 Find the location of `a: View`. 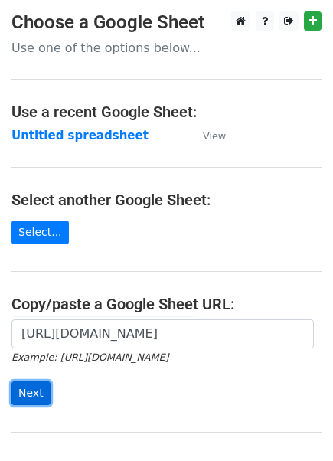

a: View is located at coordinates (207, 135).